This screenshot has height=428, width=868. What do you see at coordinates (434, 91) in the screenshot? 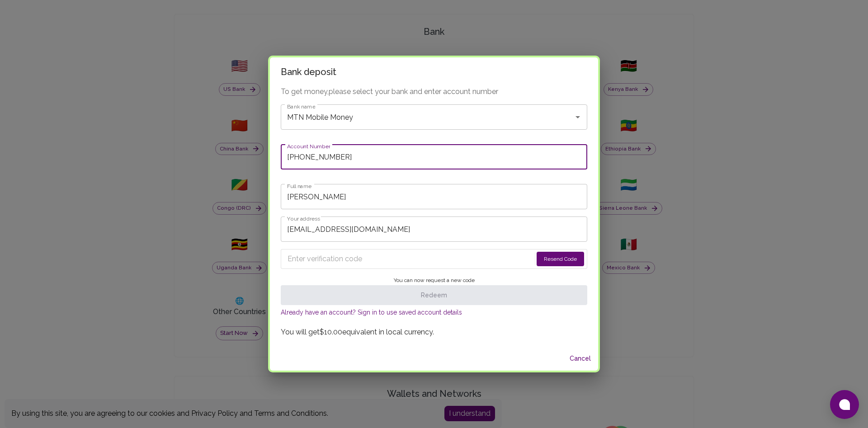
I see `p: To get money, please select your bank and enter account number` at bounding box center [434, 91].